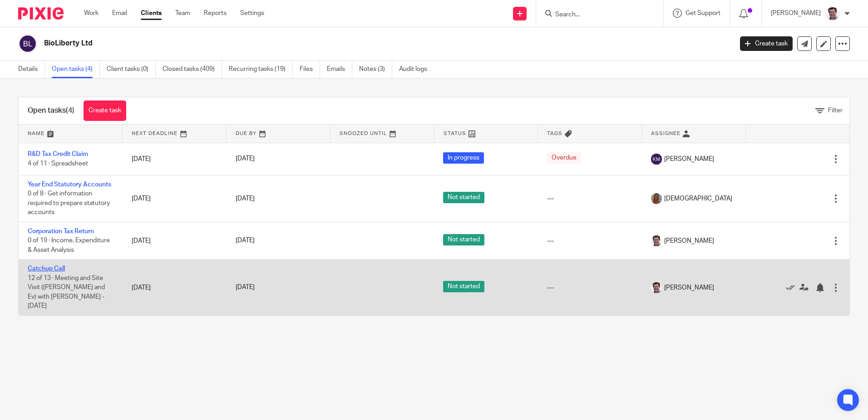 This screenshot has height=420, width=868. I want to click on a: Closed tasks (409), so click(192, 69).